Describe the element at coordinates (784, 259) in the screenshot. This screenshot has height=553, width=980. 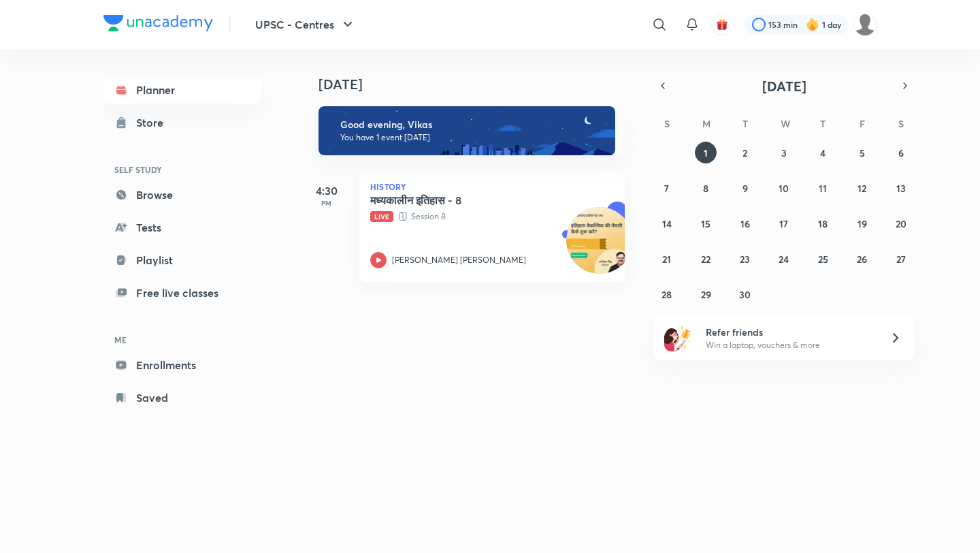
I see `button: September 24, 2025` at that location.